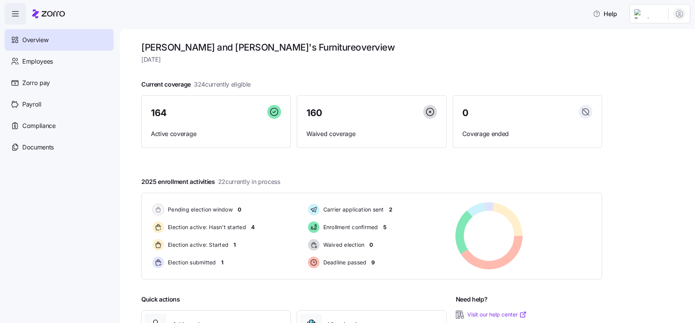 The width and height of the screenshot is (695, 323). I want to click on a: Visit our help center, so click(497, 315).